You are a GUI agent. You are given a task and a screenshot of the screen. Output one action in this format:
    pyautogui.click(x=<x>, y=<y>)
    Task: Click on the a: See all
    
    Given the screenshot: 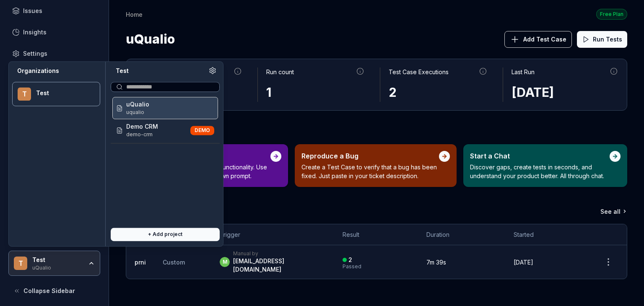 What is the action you would take?
    pyautogui.click(x=614, y=211)
    